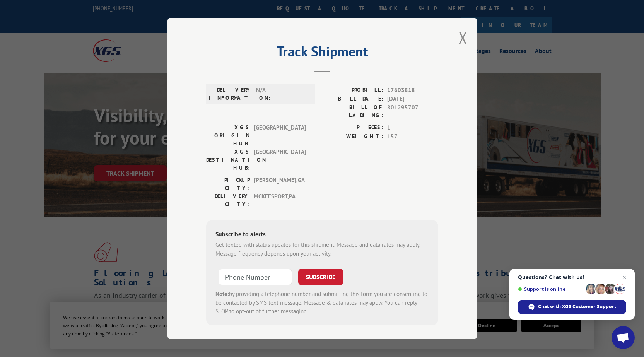 The height and width of the screenshot is (357, 644). What do you see at coordinates (353, 111) in the screenshot?
I see `label: BILL OF LADING:` at bounding box center [353, 111].